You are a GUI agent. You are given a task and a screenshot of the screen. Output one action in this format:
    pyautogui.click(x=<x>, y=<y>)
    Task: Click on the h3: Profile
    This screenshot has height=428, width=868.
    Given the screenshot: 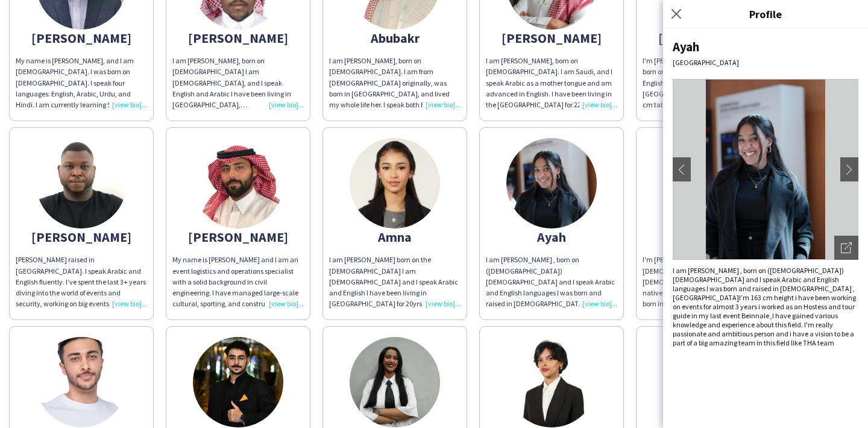 What is the action you would take?
    pyautogui.click(x=765, y=14)
    